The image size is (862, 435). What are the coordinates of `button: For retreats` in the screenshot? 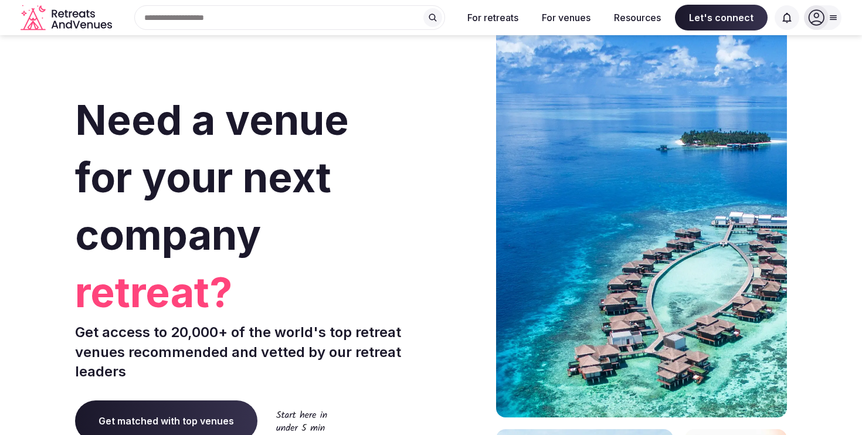 It's located at (492, 18).